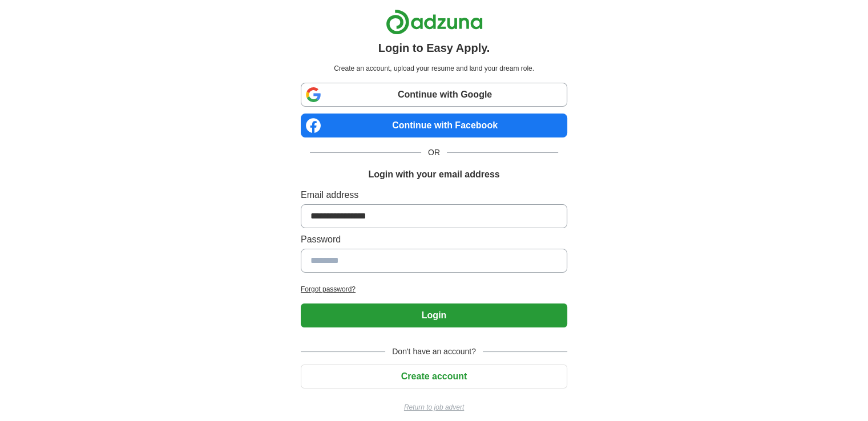 The width and height of the screenshot is (868, 421). Describe the element at coordinates (434, 239) in the screenshot. I see `label: Password` at that location.